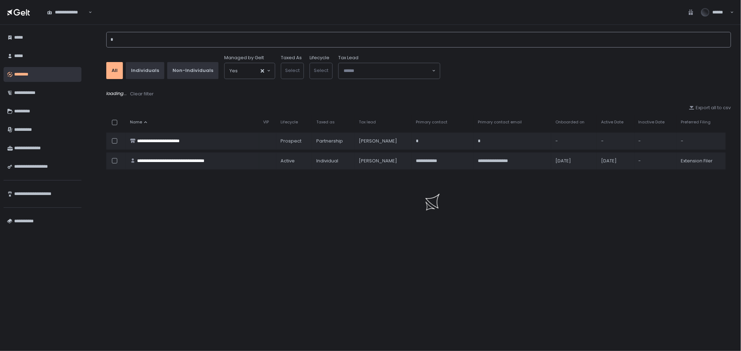 This screenshot has height=351, width=741. Describe the element at coordinates (701, 161) in the screenshot. I see `div: Extension Filer` at that location.